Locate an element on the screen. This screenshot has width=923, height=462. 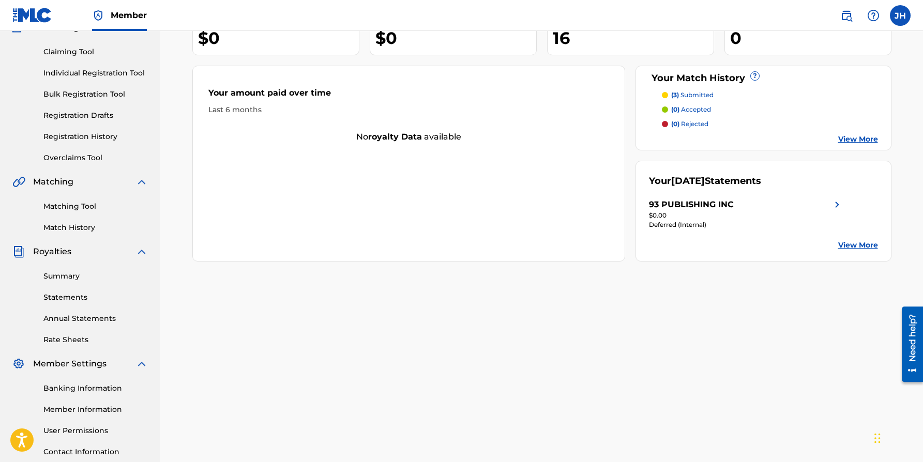
div: Deferred (Internal) is located at coordinates (746, 225).